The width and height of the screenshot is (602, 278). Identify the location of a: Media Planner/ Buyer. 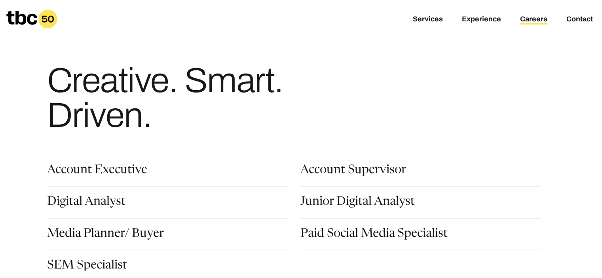
(105, 235).